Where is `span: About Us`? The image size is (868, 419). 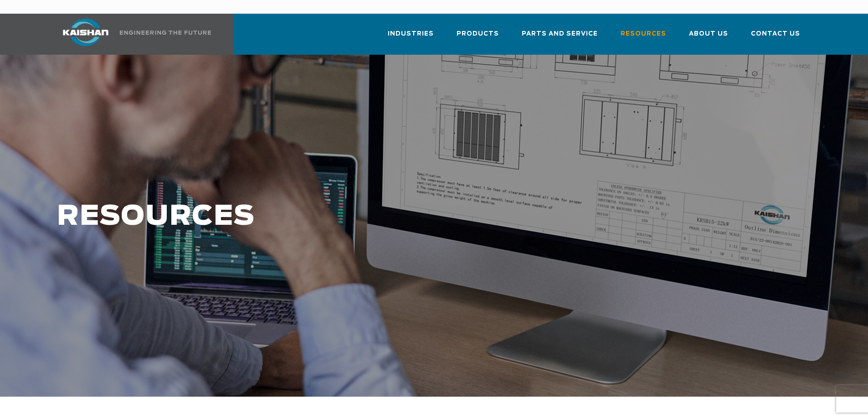
span: About Us is located at coordinates (709, 34).